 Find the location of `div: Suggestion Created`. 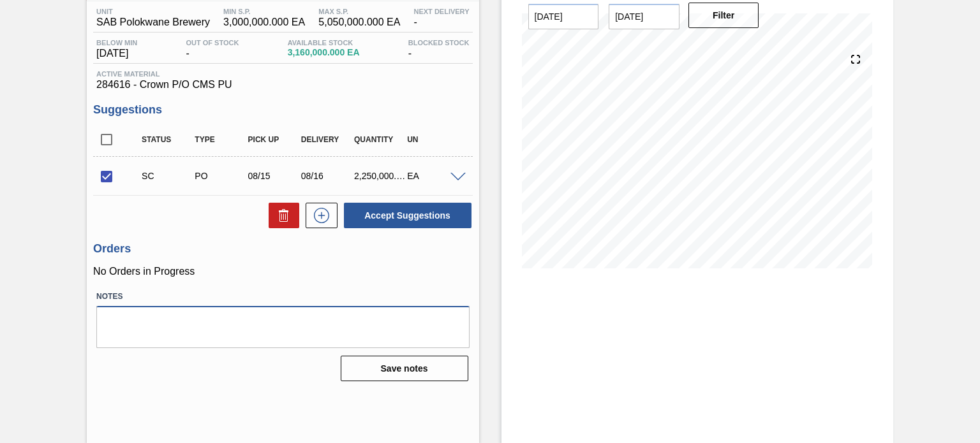

div: Suggestion Created is located at coordinates (167, 176).